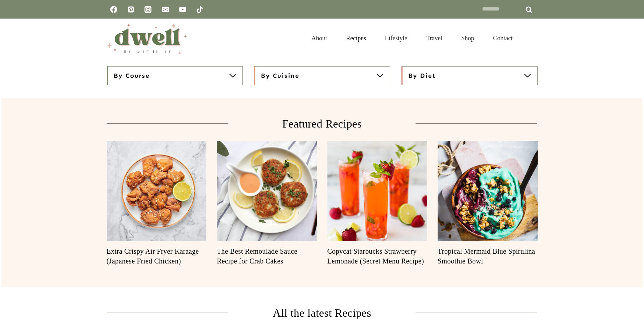 The height and width of the screenshot is (329, 644). I want to click on button: By Cuisine, so click(322, 76).